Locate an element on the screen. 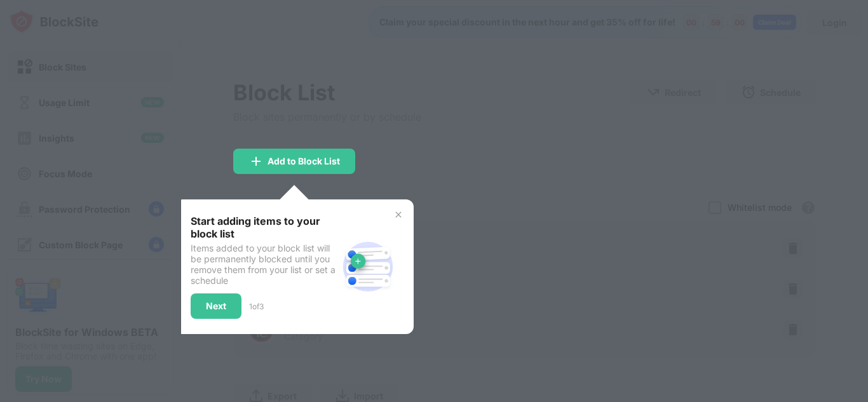 The height and width of the screenshot is (402, 868). img: block-site.svg is located at coordinates (368, 267).